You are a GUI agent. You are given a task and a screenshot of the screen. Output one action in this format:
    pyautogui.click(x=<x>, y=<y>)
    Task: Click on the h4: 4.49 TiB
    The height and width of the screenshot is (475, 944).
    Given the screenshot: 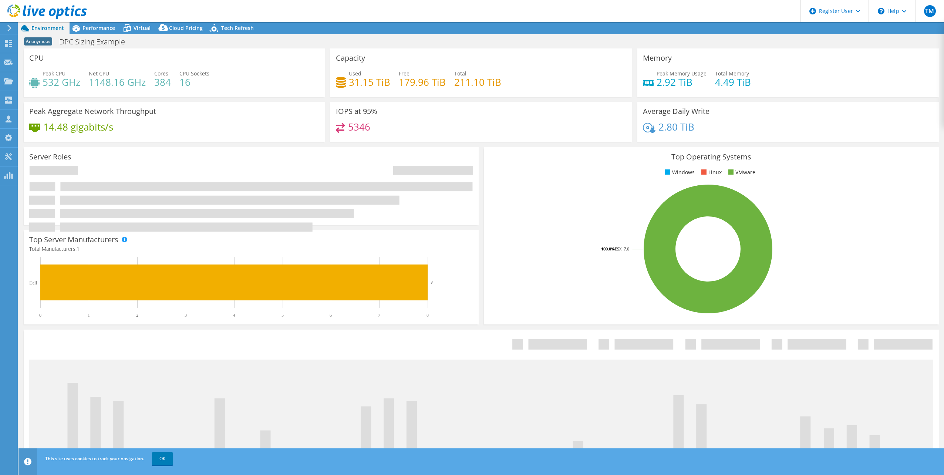 What is the action you would take?
    pyautogui.click(x=733, y=82)
    